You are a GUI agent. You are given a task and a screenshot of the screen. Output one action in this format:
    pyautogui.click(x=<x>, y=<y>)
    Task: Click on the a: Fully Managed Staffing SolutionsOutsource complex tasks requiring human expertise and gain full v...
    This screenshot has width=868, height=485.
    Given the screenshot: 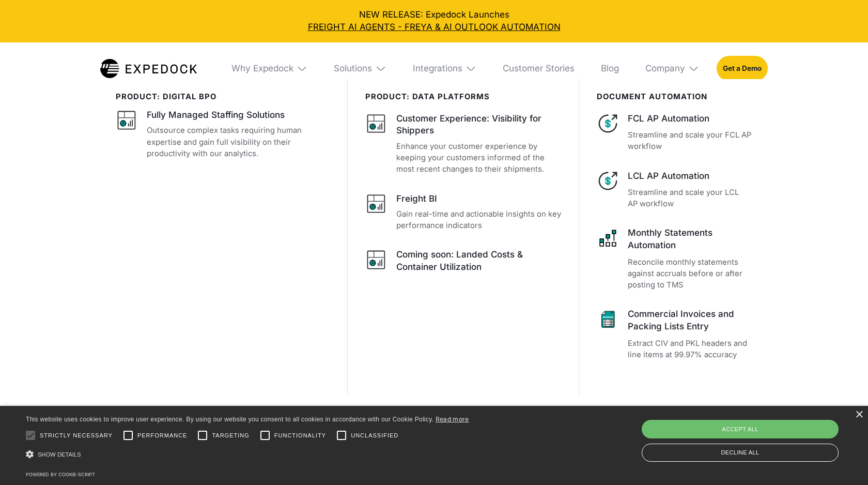 What is the action you would take?
    pyautogui.click(x=223, y=134)
    